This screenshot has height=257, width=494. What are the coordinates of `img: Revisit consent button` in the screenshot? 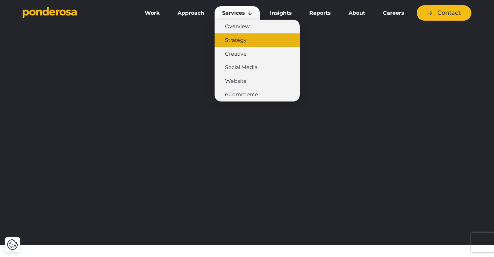 It's located at (12, 245).